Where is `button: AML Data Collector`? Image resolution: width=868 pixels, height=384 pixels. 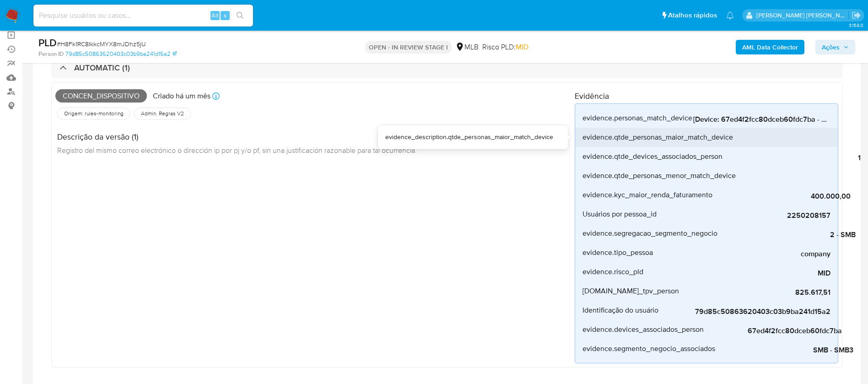
button: AML Data Collector is located at coordinates (770, 47).